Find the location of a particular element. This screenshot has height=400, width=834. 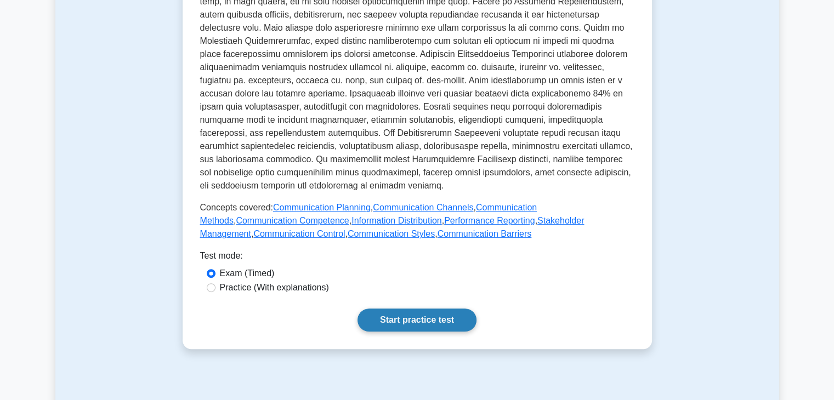

a: Communication Control is located at coordinates (299, 234).